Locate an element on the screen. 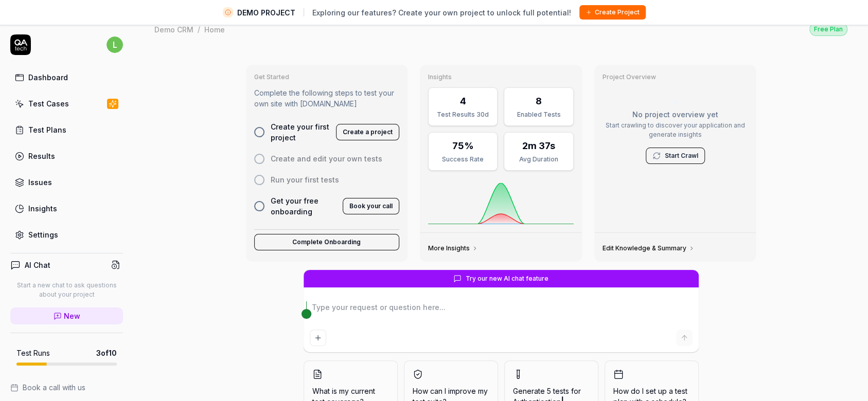 The height and width of the screenshot is (401, 868). div: Avg Duration is located at coordinates (538, 159).